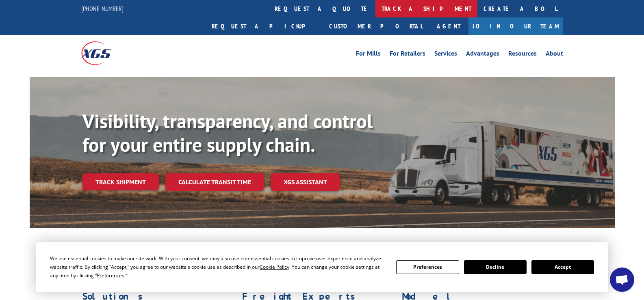 The width and height of the screenshot is (644, 300). I want to click on button: Decline, so click(495, 267).